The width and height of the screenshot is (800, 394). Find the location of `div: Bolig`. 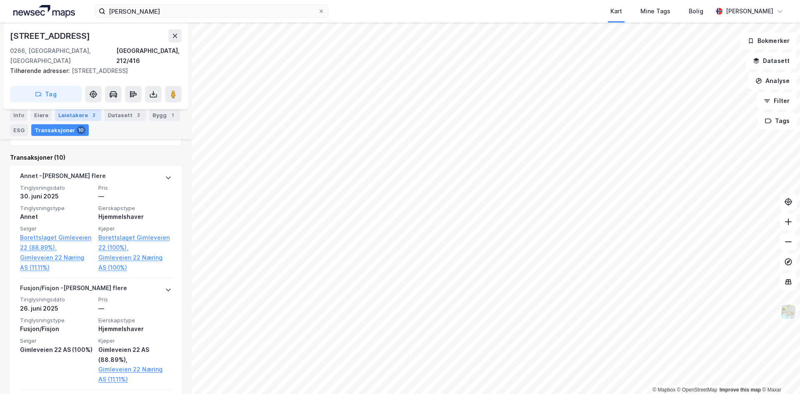

div: Bolig is located at coordinates (695, 11).